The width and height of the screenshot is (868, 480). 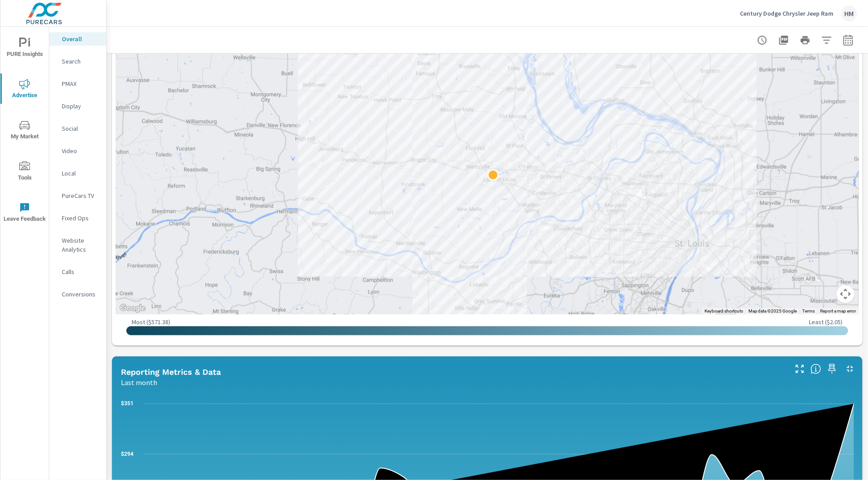 What do you see at coordinates (78, 84) in the screenshot?
I see `div: PMAX` at bounding box center [78, 84].